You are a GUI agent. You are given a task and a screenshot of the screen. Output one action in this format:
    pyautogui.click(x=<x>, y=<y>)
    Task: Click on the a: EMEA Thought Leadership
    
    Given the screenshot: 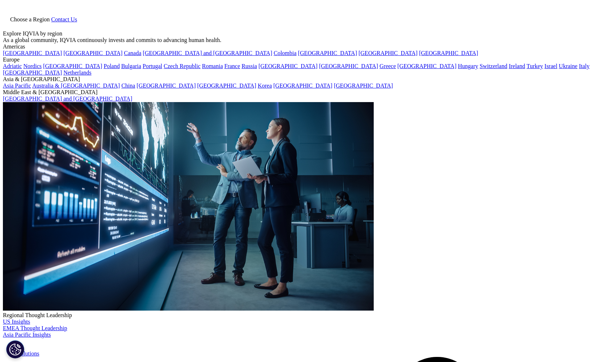 What is the action you would take?
    pyautogui.click(x=35, y=328)
    